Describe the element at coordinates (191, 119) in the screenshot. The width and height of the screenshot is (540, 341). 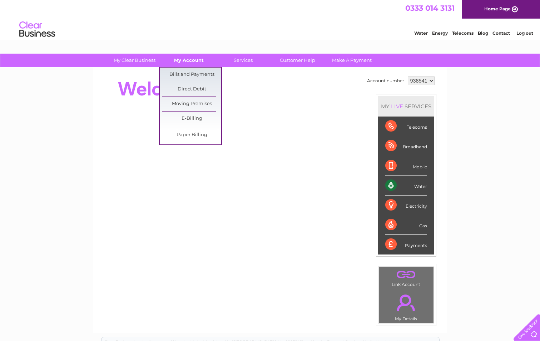
I see `a: E-Billing` at that location.